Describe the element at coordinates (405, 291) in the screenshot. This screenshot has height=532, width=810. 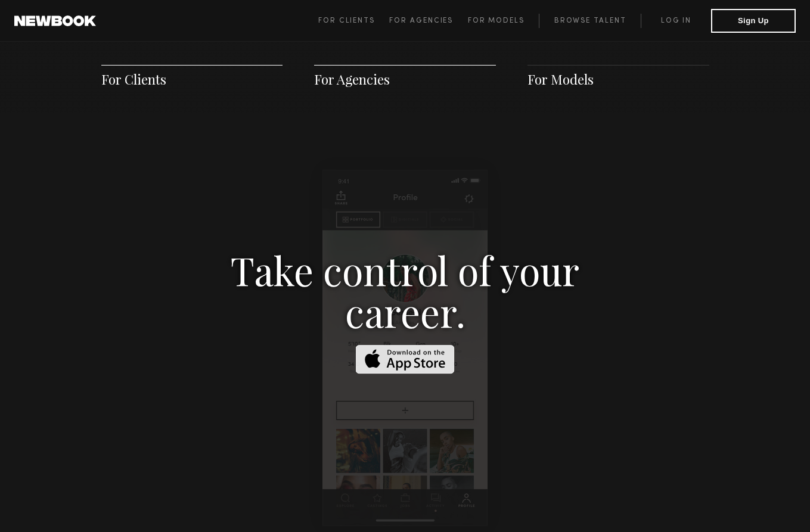
I see `h3: Take control of your career.` at that location.